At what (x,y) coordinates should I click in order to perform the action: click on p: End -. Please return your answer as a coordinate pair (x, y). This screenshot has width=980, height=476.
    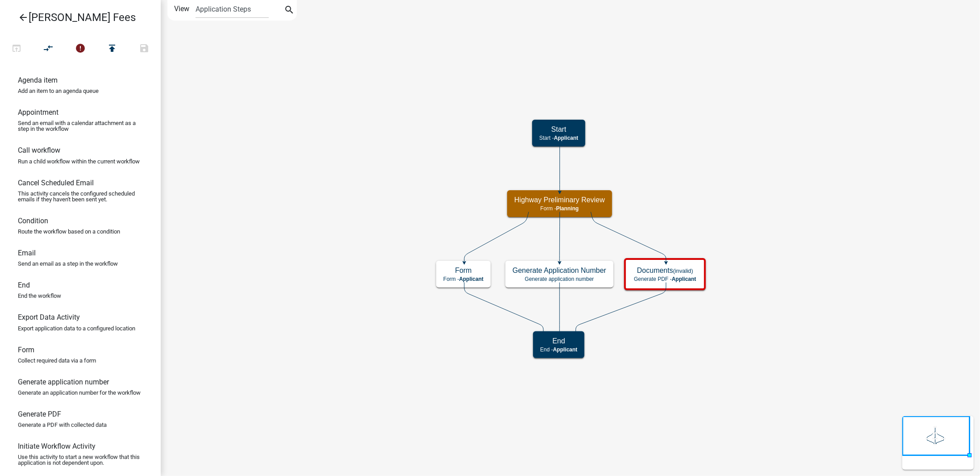
    Looking at the image, I should click on (558, 350).